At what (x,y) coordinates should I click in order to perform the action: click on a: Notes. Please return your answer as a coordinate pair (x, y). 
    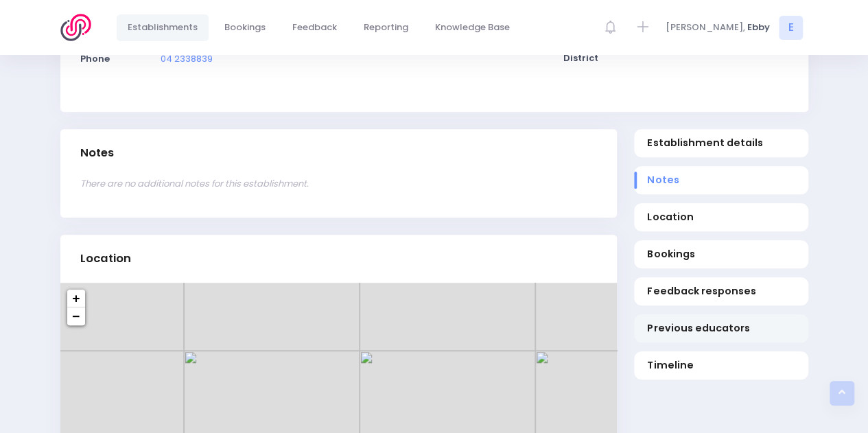
    Looking at the image, I should click on (721, 180).